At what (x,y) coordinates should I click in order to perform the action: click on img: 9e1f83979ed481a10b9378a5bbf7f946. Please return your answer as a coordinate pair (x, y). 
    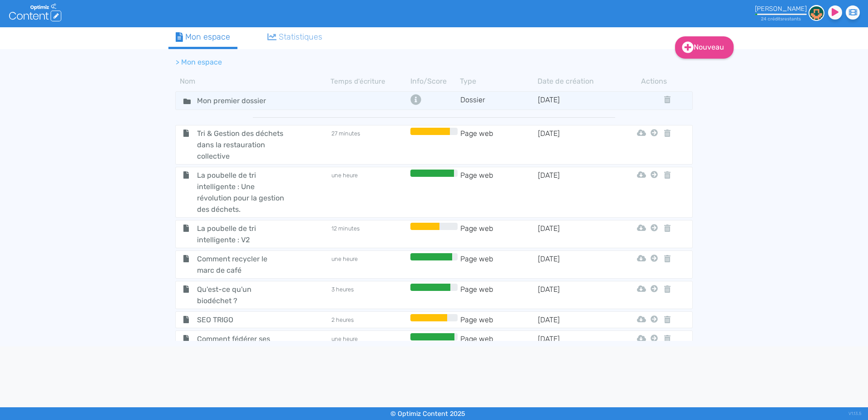
    Looking at the image, I should click on (816, 13).